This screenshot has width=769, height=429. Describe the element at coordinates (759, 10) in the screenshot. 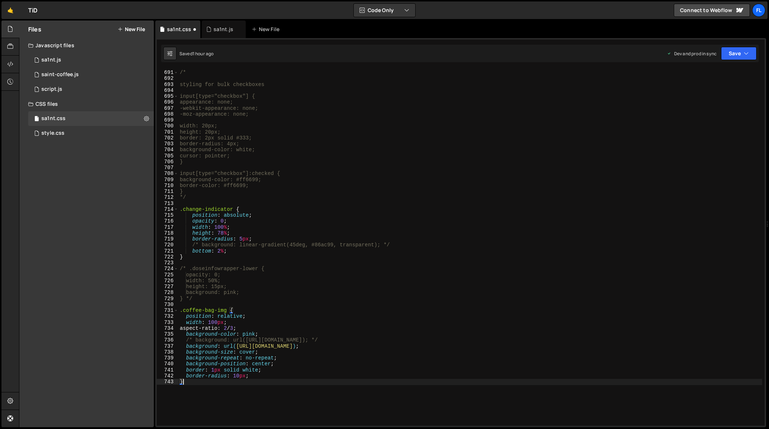

I see `div: Fl` at that location.